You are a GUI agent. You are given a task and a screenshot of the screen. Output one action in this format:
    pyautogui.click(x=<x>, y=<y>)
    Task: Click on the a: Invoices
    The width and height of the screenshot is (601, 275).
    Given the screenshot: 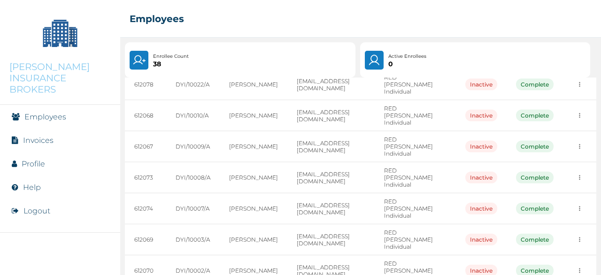 What is the action you would take?
    pyautogui.click(x=38, y=140)
    